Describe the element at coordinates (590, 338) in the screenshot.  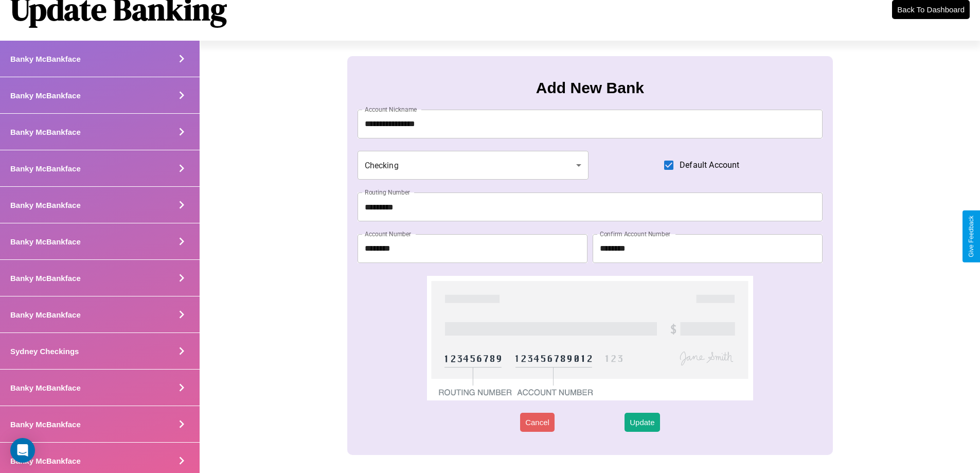
I see `img: check` at that location.